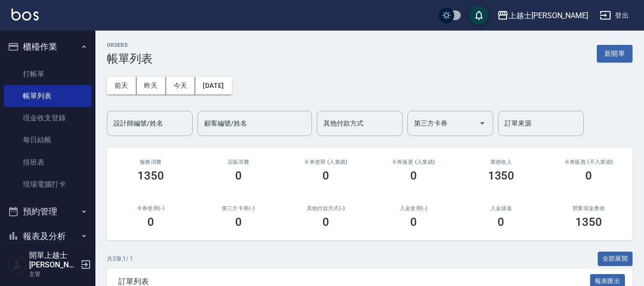 The width and height of the screenshot is (644, 286). Describe the element at coordinates (479, 15) in the screenshot. I see `button: save` at that location.